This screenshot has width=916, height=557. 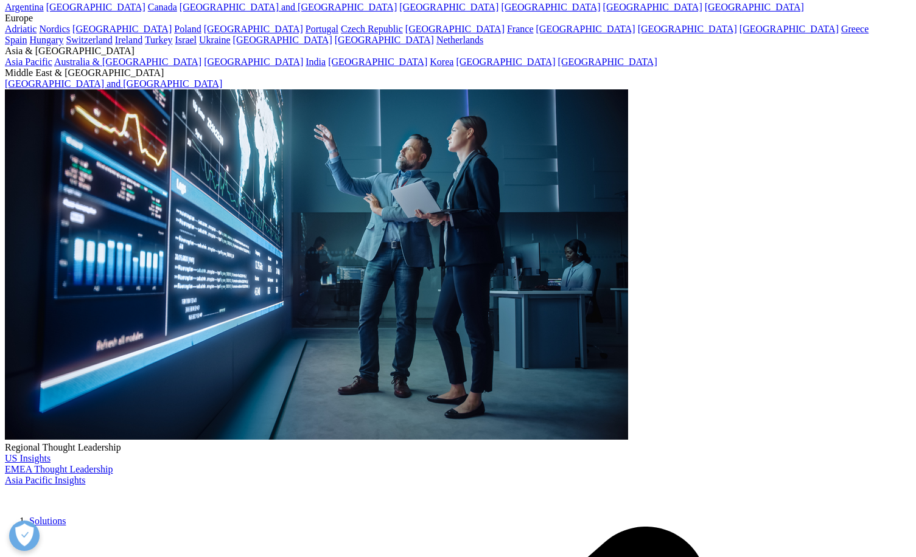 What do you see at coordinates (854, 29) in the screenshot?
I see `a: Greece` at bounding box center [854, 29].